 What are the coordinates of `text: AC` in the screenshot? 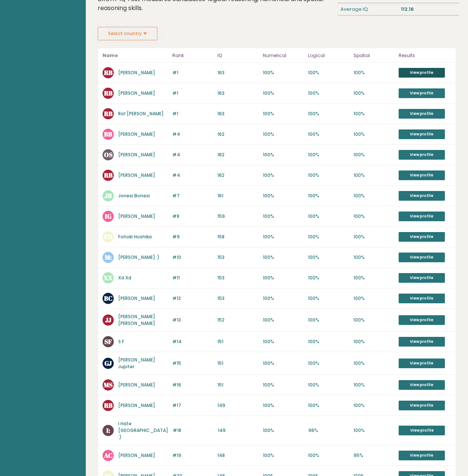 It's located at (108, 455).